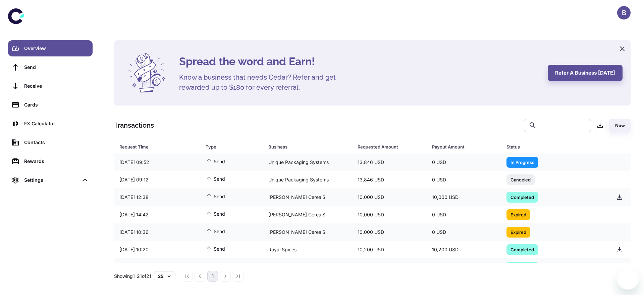 The width and height of the screenshot is (644, 295). I want to click on div: Royal Spices, so click(307, 250).